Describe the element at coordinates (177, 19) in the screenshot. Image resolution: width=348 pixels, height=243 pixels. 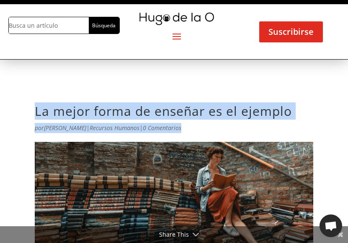
I see `img: mini-hugo-de-la-o-logo` at that location.